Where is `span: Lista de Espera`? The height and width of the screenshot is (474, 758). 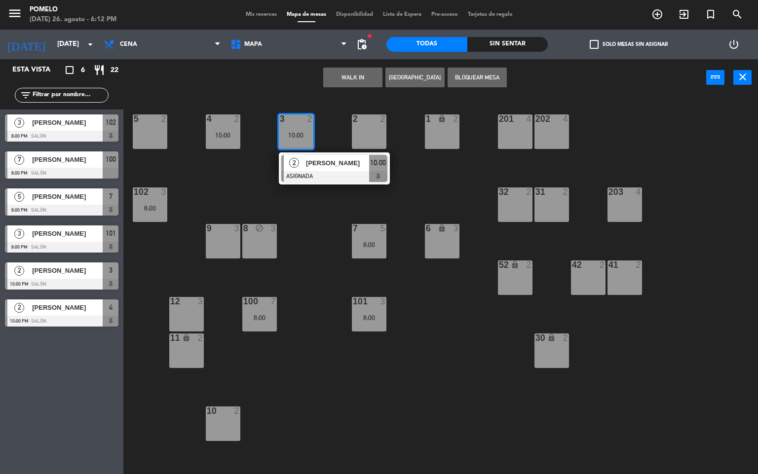 span: Lista de Espera is located at coordinates (402, 14).